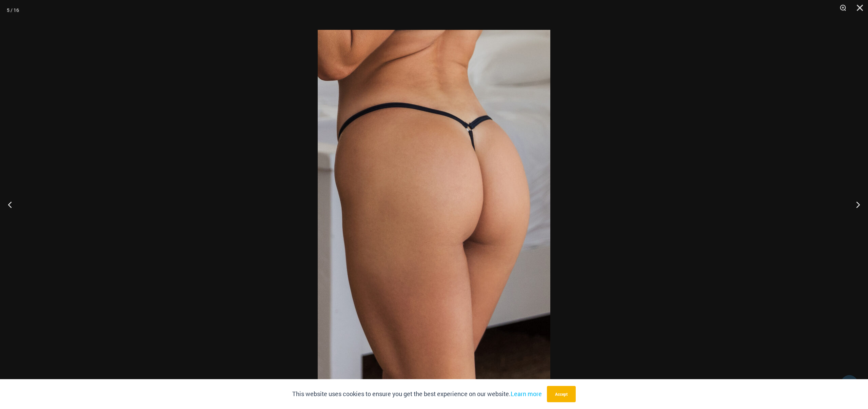  Describe the element at coordinates (855, 204) in the screenshot. I see `button: Next` at that location.